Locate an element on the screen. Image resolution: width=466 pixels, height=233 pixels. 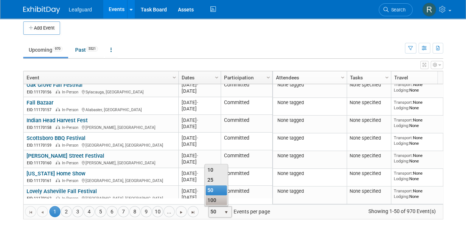
span: EID: 11170160 is located at coordinates (41, 163).